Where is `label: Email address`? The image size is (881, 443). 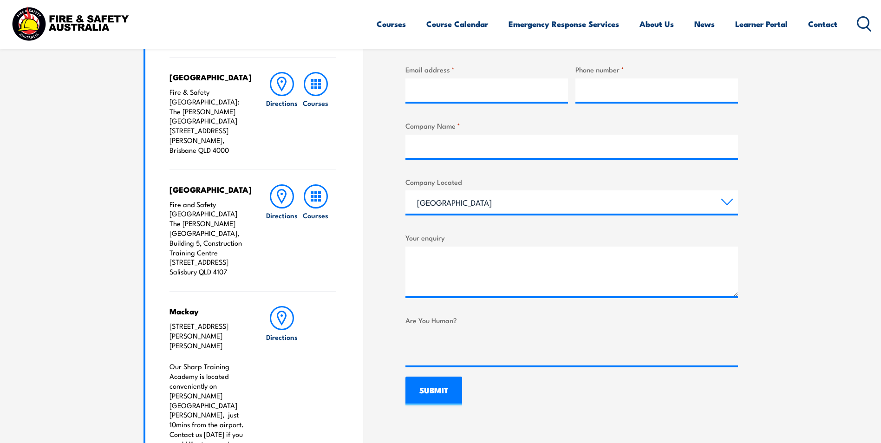 label: Email address is located at coordinates (487, 69).